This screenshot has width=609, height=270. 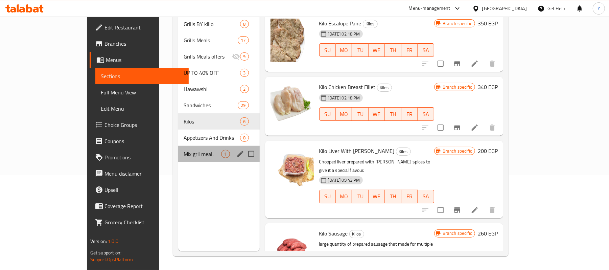 What do you see at coordinates (488, 151) in the screenshot?
I see `h6: 200 EGP` at bounding box center [488, 151].